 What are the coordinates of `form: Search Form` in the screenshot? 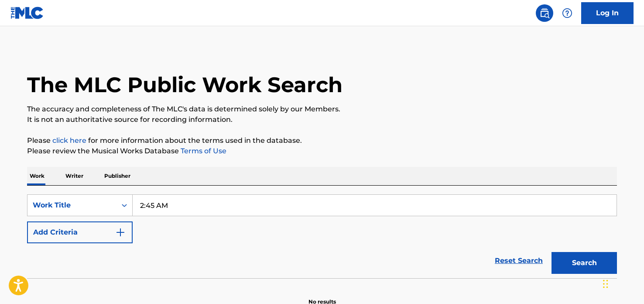 It's located at (322, 236).